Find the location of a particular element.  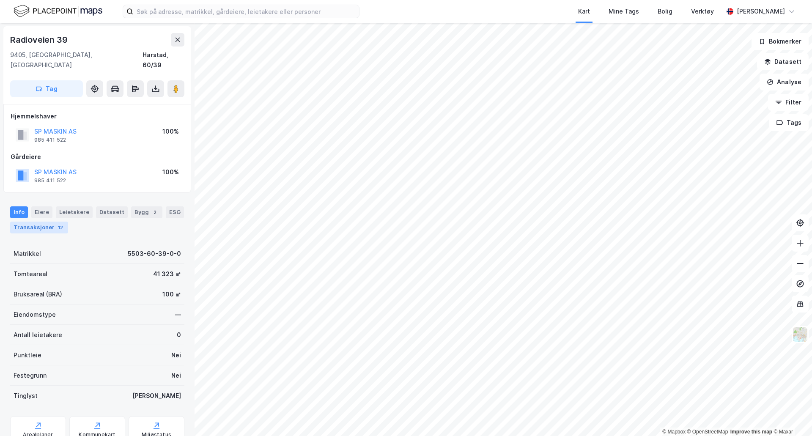

button: Tags is located at coordinates (789, 123).